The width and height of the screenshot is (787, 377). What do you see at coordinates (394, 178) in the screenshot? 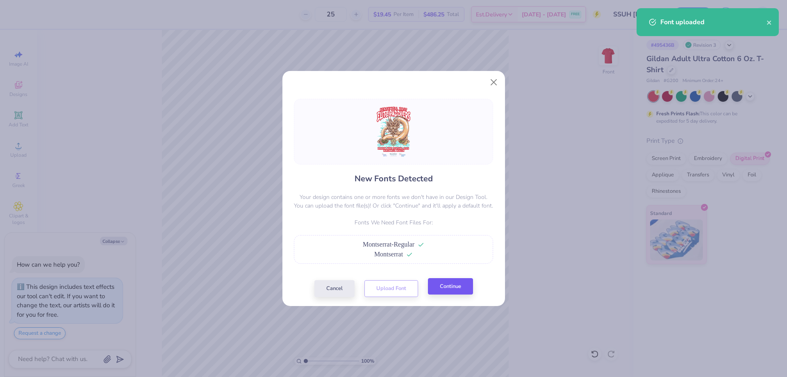
I see `h4: New Fonts Detected` at bounding box center [394, 178].